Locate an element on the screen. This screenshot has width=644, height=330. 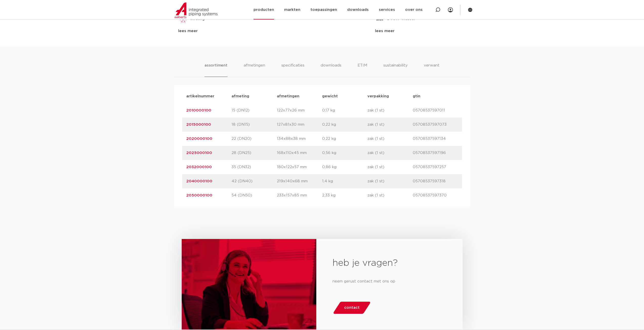
p: 122x77x26 mm is located at coordinates (300, 110).